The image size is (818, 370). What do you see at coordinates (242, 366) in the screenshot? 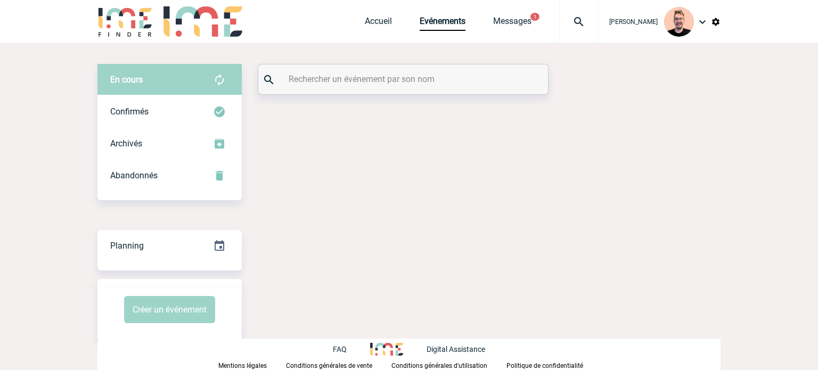
I see `p: Mentions légales` at bounding box center [242, 366].